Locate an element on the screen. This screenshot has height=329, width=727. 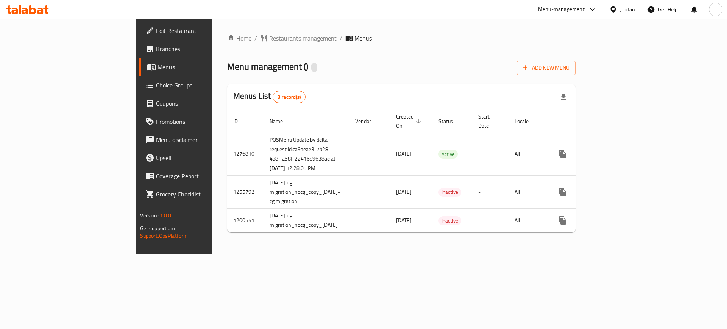
nav: breadcrumb is located at coordinates (401, 38).